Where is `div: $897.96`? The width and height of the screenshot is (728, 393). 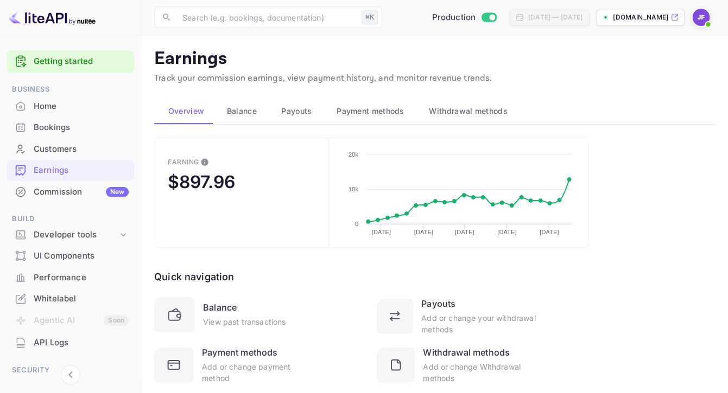 div: $897.96 is located at coordinates (201, 182).